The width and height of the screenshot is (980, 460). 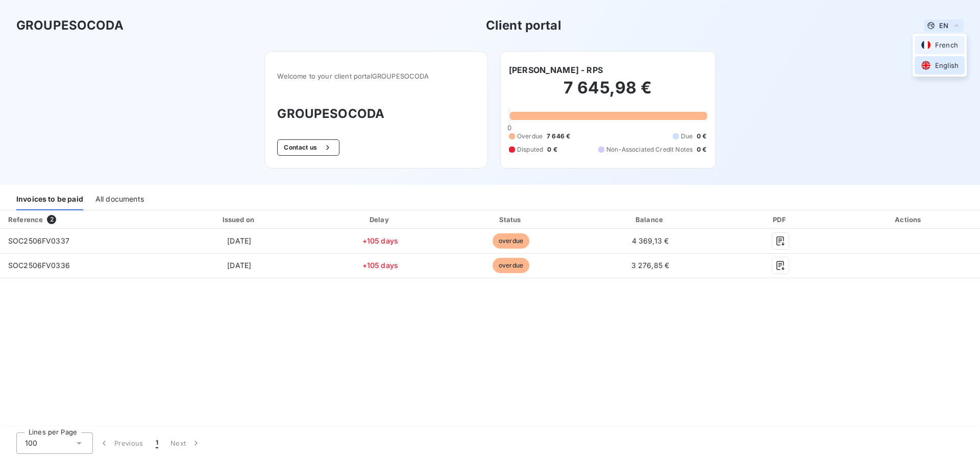 What do you see at coordinates (943, 26) in the screenshot?
I see `span: EN` at bounding box center [943, 26].